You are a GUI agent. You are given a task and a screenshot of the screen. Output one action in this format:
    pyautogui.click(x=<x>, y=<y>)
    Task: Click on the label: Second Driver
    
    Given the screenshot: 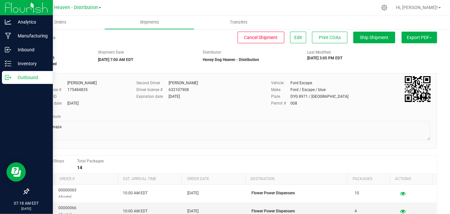 What is the action you would take?
    pyautogui.click(x=153, y=83)
    